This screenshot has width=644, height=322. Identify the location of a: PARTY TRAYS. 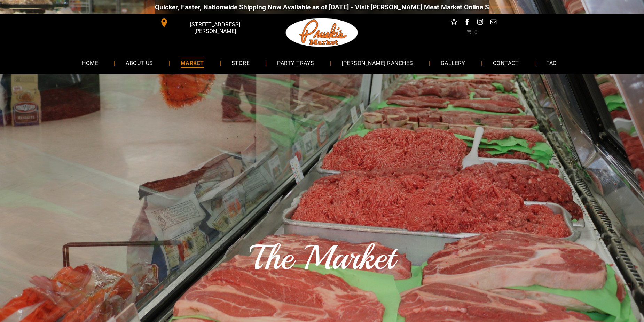
(296, 62).